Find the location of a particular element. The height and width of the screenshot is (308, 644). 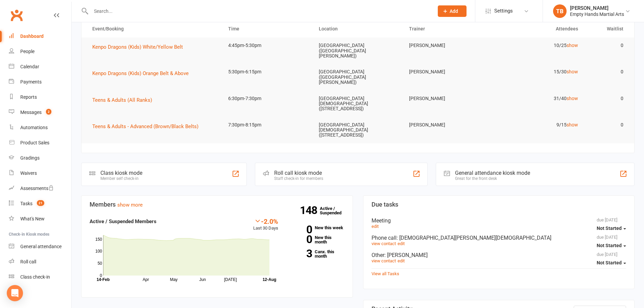

a: Roll call is located at coordinates (40, 262).